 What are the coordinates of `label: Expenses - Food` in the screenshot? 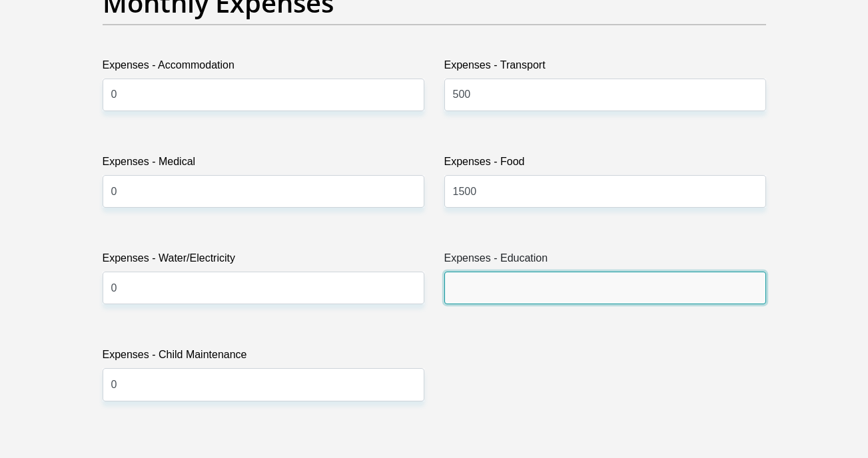 It's located at (605, 165).